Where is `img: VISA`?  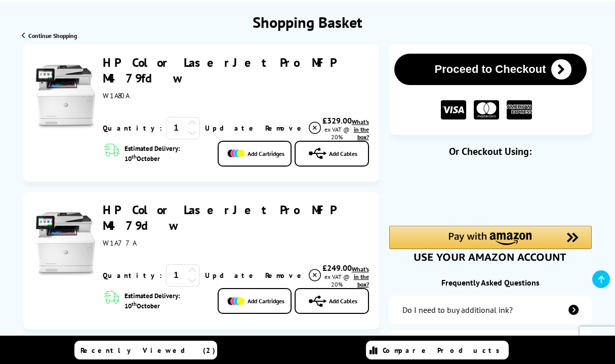
img: VISA is located at coordinates (454, 110).